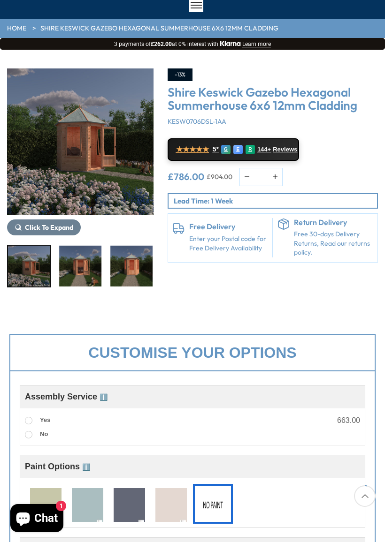 Image resolution: width=385 pixels, height=542 pixels. Describe the element at coordinates (16, 29) in the screenshot. I see `a: HOME` at that location.